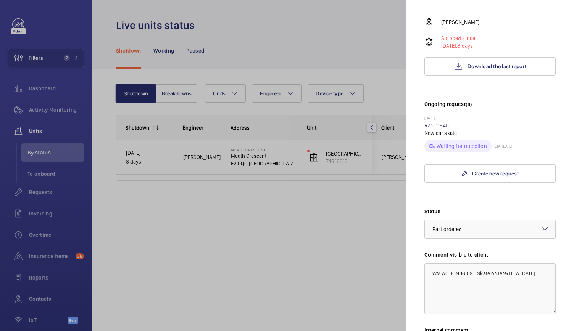 The image size is (574, 331). What do you see at coordinates (490, 108) in the screenshot?
I see `h3: Ongoing request(s)` at bounding box center [490, 108].